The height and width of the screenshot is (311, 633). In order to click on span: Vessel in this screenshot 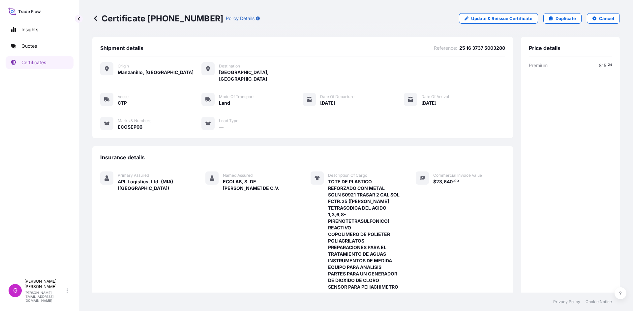, I will do `click(124, 97)`.